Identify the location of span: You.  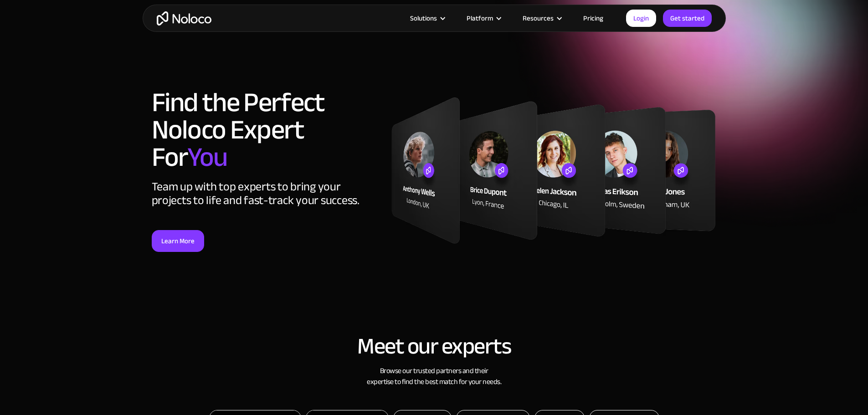
(207, 157).